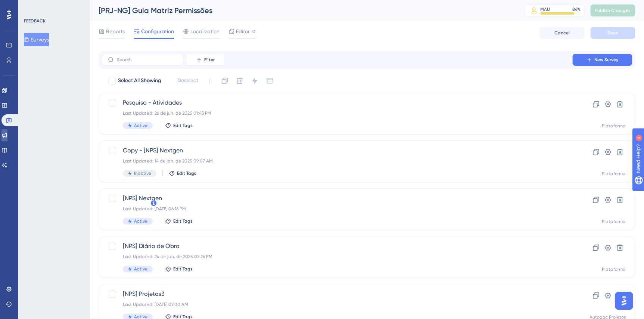 The height and width of the screenshot is (319, 644). Describe the element at coordinates (34, 21) in the screenshot. I see `div: FEEDBACK` at that location.